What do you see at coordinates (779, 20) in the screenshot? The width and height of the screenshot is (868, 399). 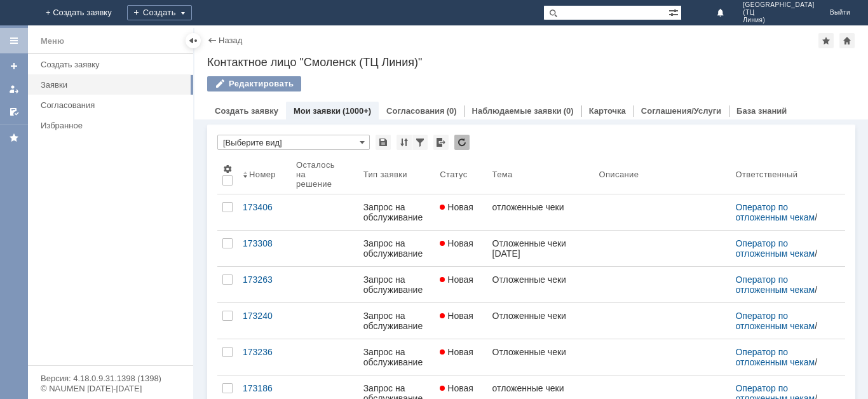 I see `span: Линия)` at bounding box center [779, 20].